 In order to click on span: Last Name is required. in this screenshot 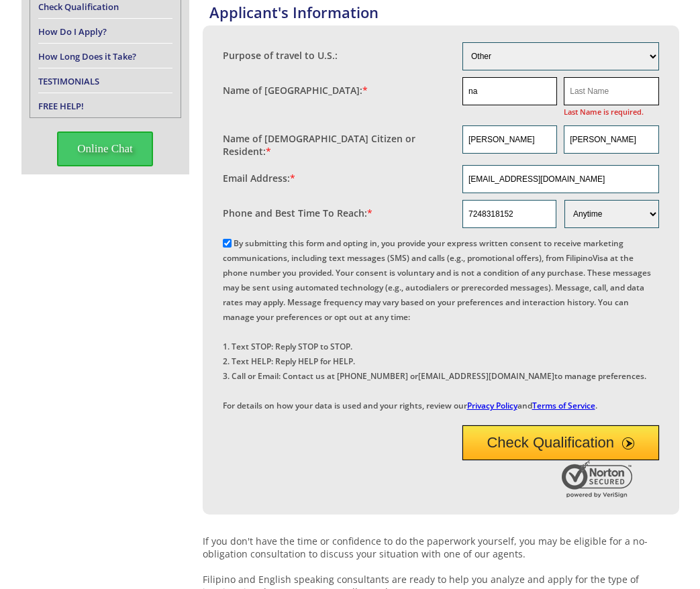, I will do `click(610, 112)`.